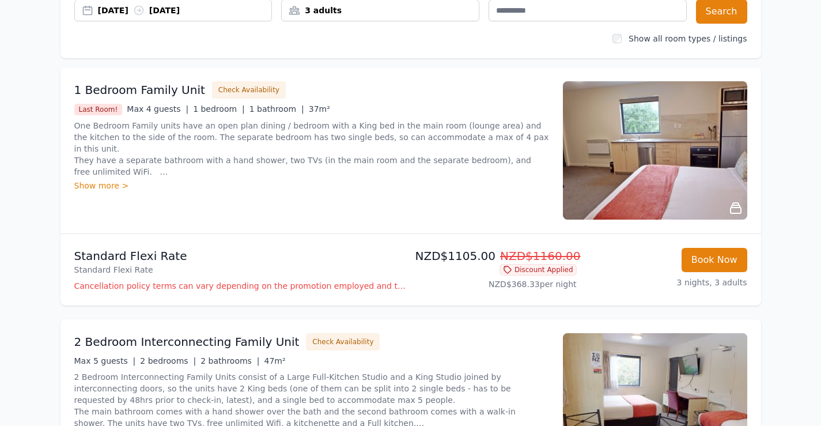 The height and width of the screenshot is (426, 821). I want to click on span: 2 bathrooms |, so click(230, 361).